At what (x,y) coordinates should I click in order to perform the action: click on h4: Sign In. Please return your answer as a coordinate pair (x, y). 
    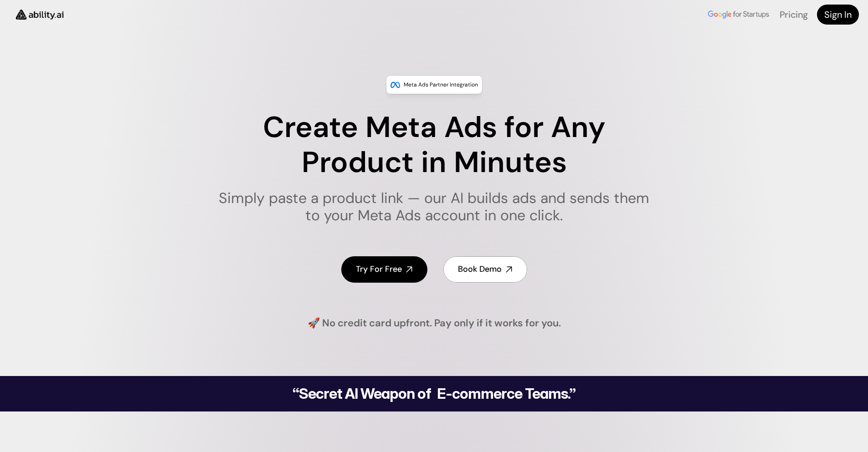
    Looking at the image, I should click on (838, 15).